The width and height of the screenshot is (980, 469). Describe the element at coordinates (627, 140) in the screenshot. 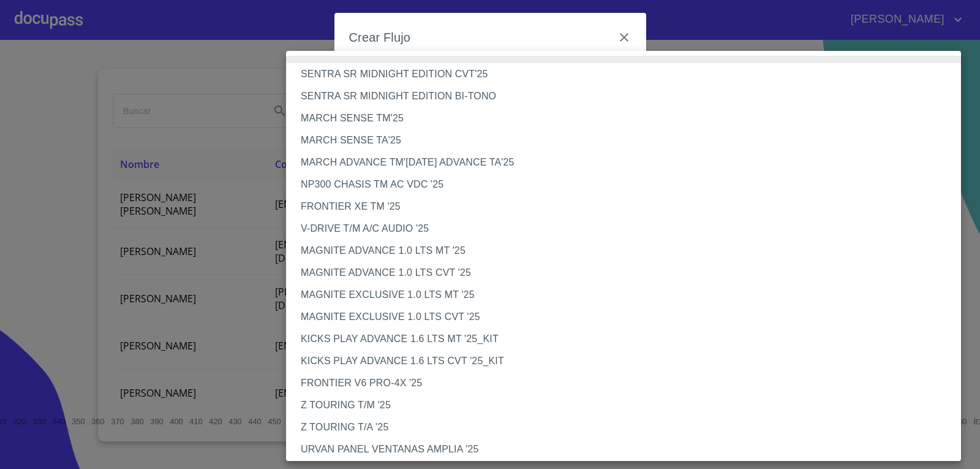

I see `li: MARCH SENSE TA'25` at that location.